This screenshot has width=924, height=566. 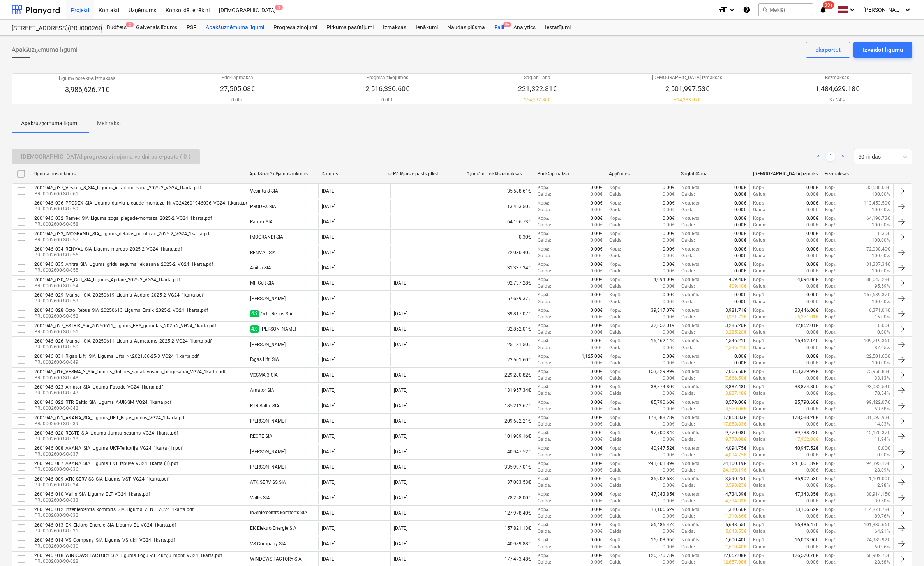 What do you see at coordinates (497, 405) in the screenshot?
I see `div: 185,212.67€` at bounding box center [497, 405].